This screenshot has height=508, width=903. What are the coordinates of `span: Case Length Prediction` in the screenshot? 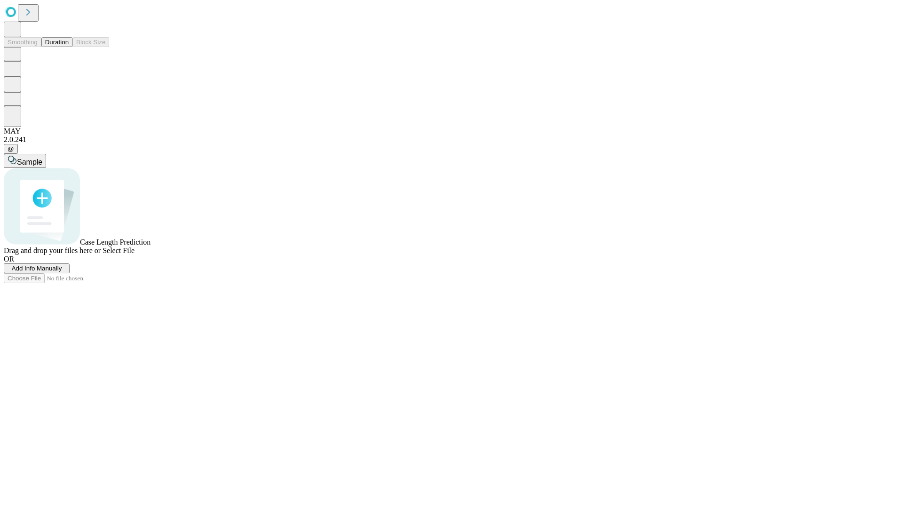 It's located at (115, 242).